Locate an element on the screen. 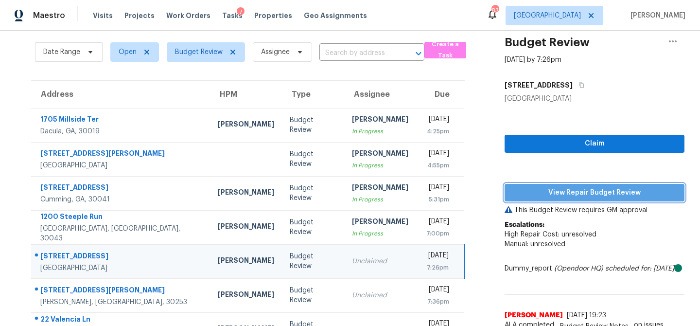 This screenshot has width=700, height=326. span: Maestro is located at coordinates (49, 16).